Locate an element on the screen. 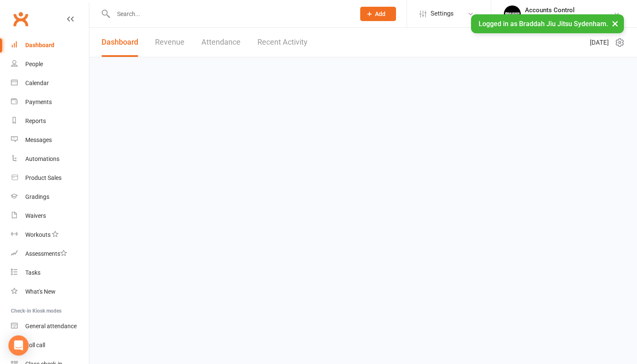  div: General attendance is located at coordinates (51, 326).